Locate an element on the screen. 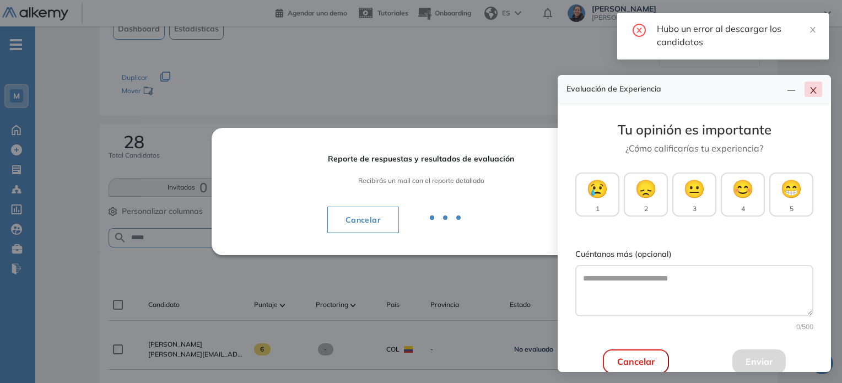 The height and width of the screenshot is (383, 842). label: Cuéntanos más (opcional) is located at coordinates (695, 255).